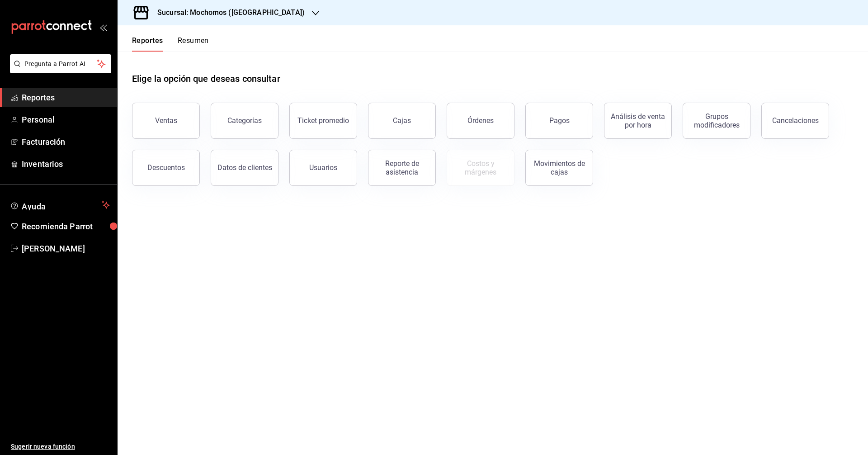 The height and width of the screenshot is (455, 868). Describe the element at coordinates (560, 120) in the screenshot. I see `div: Pagos` at that location.